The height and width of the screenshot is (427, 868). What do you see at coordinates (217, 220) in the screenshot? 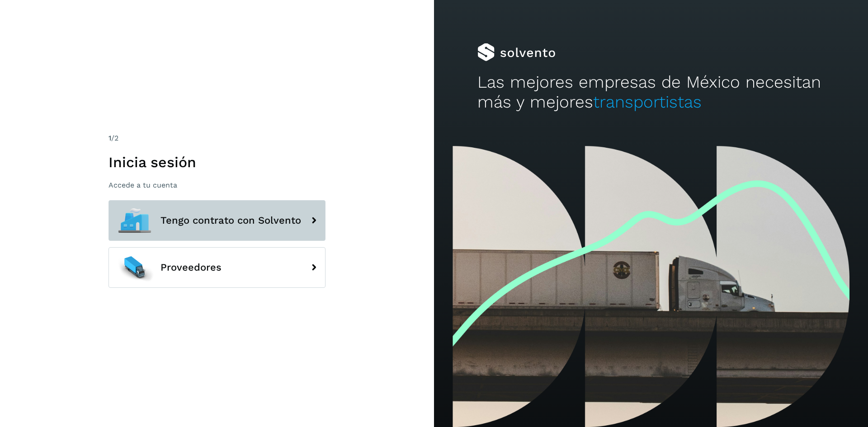
I see `button: Tengo contrato con Solvento` at bounding box center [217, 220].